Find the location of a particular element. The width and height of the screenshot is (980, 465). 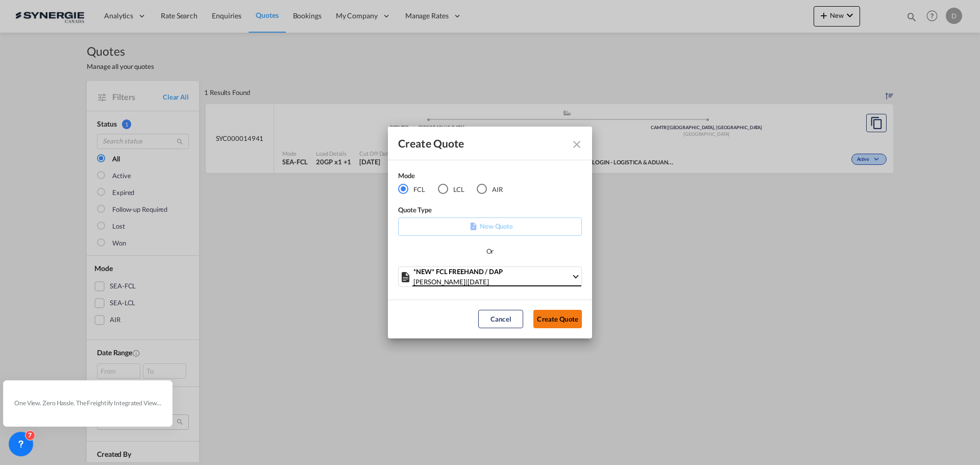

md-icon: Close dialog is located at coordinates (577, 144).